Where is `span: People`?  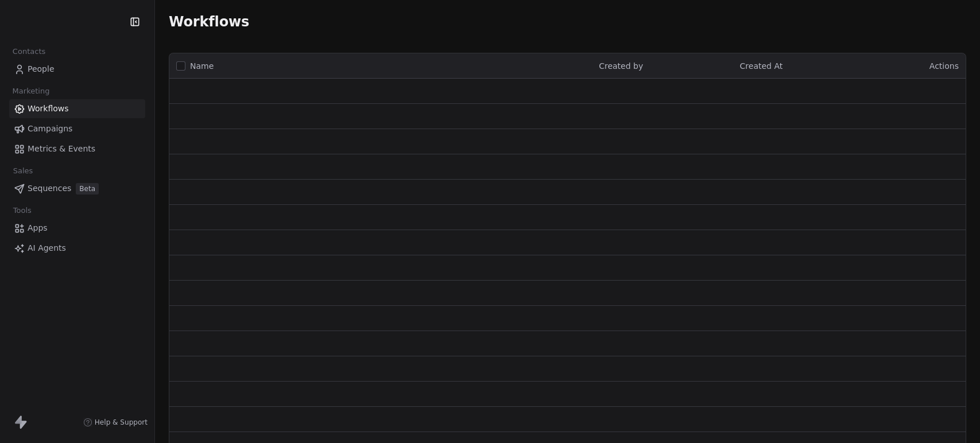 span: People is located at coordinates (41, 69).